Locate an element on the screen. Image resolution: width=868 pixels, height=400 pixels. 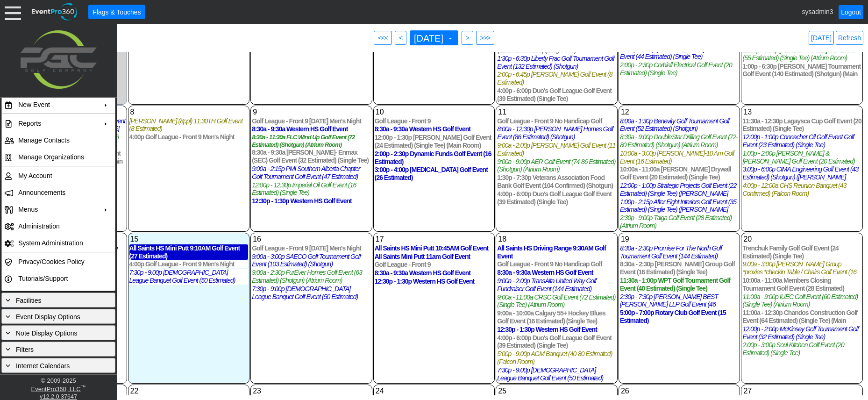
div: 11:30a - 12:30p Lagaysca Cup Golf Event (20 Estimated) (Single Tee) is located at coordinates (802, 125).